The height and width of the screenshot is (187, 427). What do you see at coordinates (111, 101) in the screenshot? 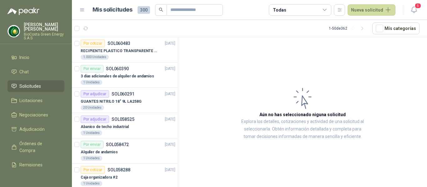
I see `p: GUANTES NITRILO 18" 9L LA258G` at bounding box center [111, 101].